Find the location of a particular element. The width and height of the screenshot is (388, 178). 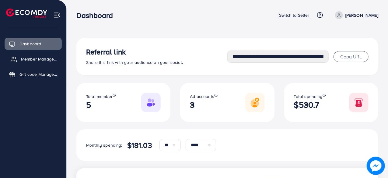

span: Dashboard is located at coordinates (30, 44).